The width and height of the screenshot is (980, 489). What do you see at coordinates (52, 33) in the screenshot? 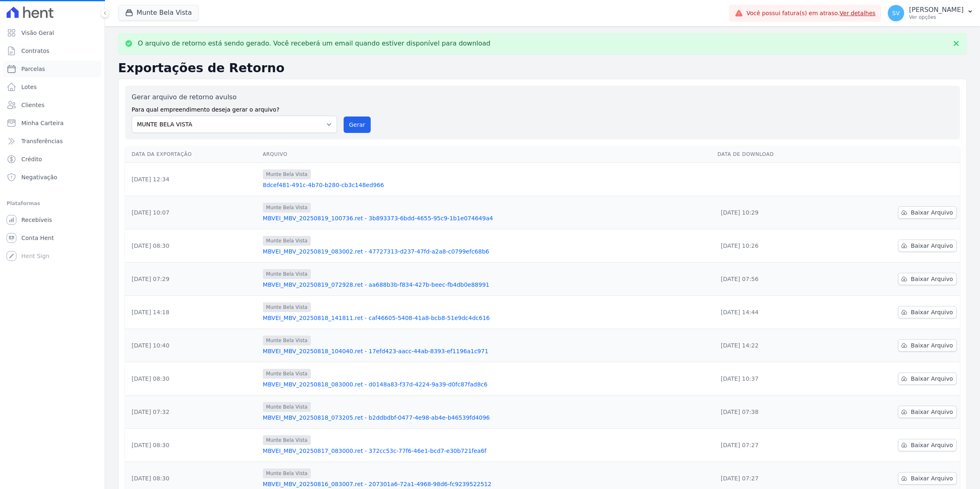
I see `a: Visão Geral` at bounding box center [52, 33].